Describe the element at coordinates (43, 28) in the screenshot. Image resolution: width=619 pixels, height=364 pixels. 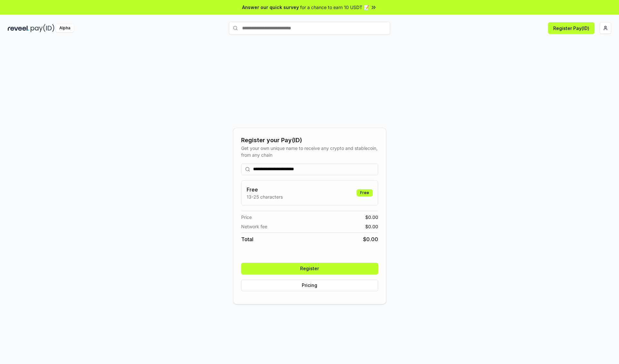
I see `img: pay_id` at that location.